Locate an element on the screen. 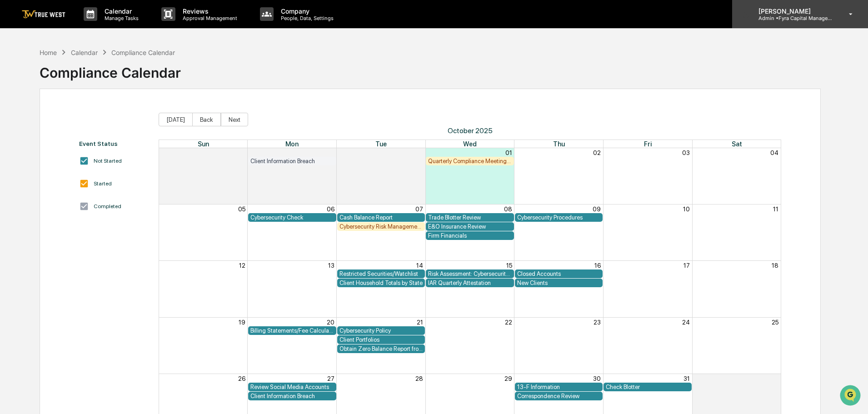  div: Firm Financials is located at coordinates (470, 235).